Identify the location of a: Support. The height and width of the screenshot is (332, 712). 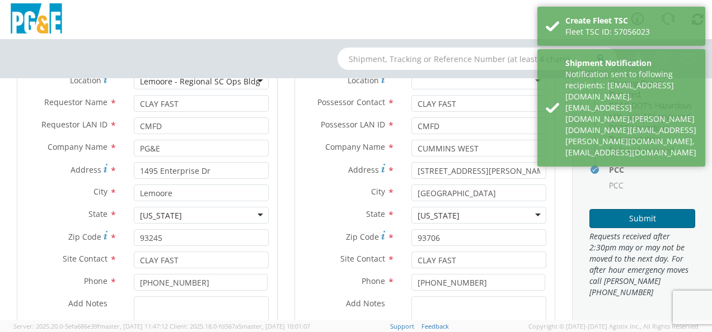
(402, 326).